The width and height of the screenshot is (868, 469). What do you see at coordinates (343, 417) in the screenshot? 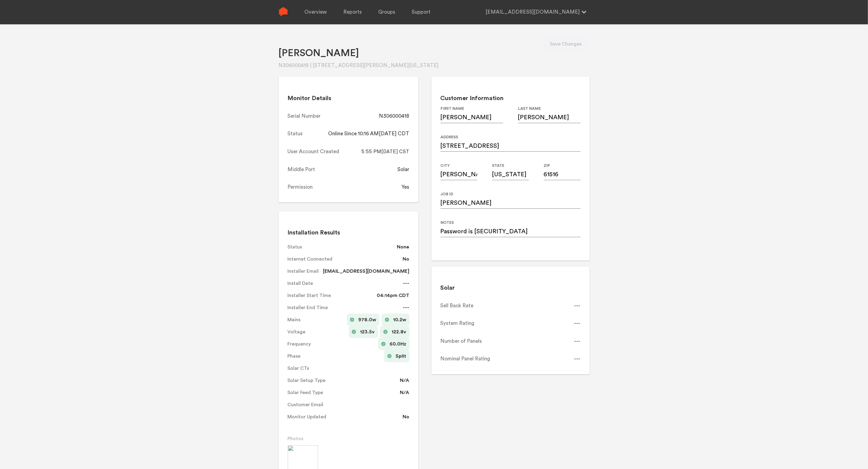
I see `span: Monitor Updated` at bounding box center [343, 417].